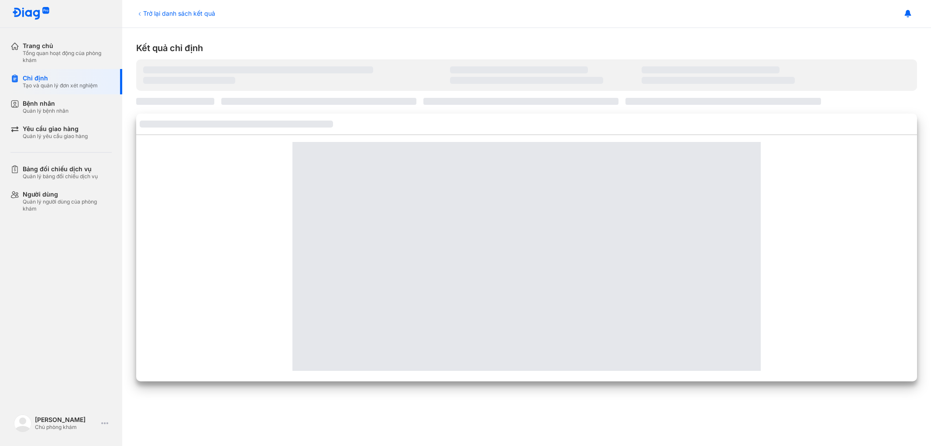 This screenshot has width=931, height=446. What do you see at coordinates (67, 205) in the screenshot?
I see `div: Quản lý người dùng của phòng khám` at bounding box center [67, 205].